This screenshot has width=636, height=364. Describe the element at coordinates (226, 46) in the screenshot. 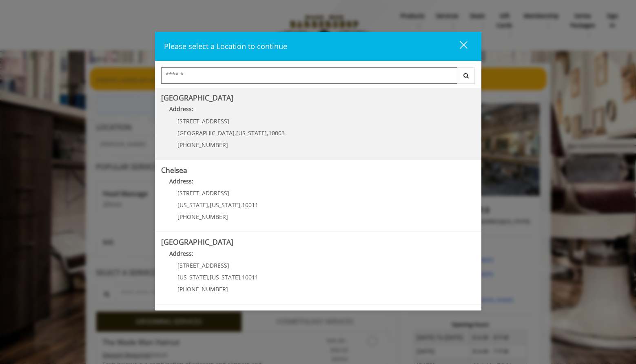

I see `span: Please select a Location to continue` at that location.